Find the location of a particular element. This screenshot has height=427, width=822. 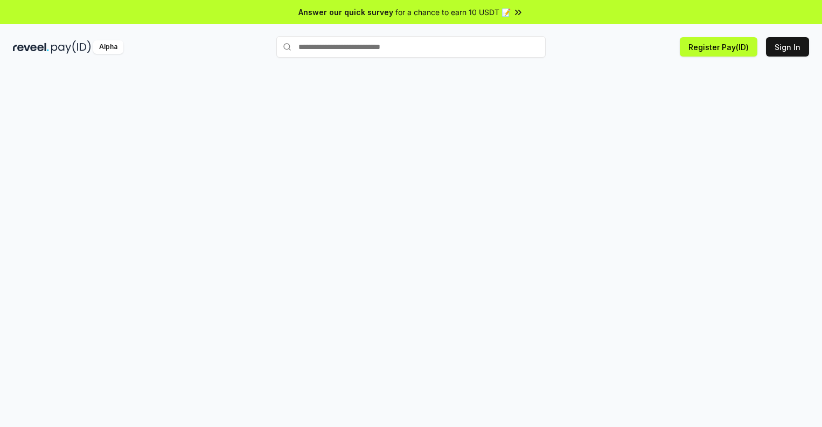

img: pay_id is located at coordinates (71, 47).